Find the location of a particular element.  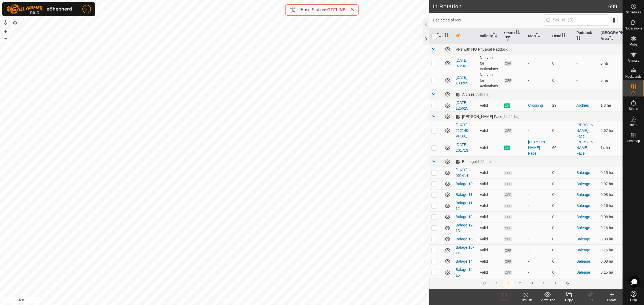

a: Balage 13 is located at coordinates (464, 239).